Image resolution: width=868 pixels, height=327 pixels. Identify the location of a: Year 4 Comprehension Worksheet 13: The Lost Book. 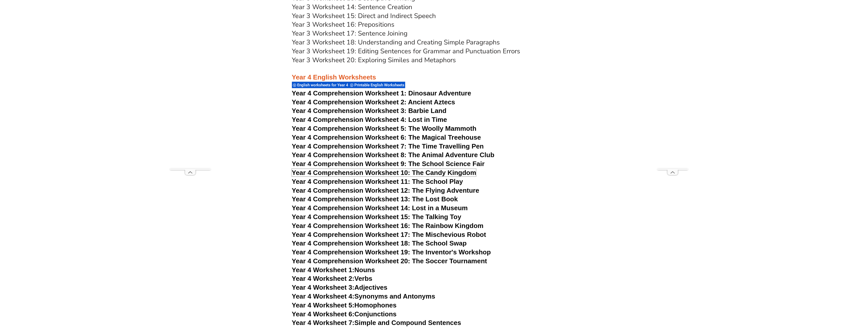
(375, 199).